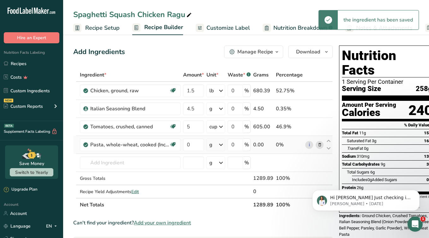  I want to click on button: Download, so click(311, 52).